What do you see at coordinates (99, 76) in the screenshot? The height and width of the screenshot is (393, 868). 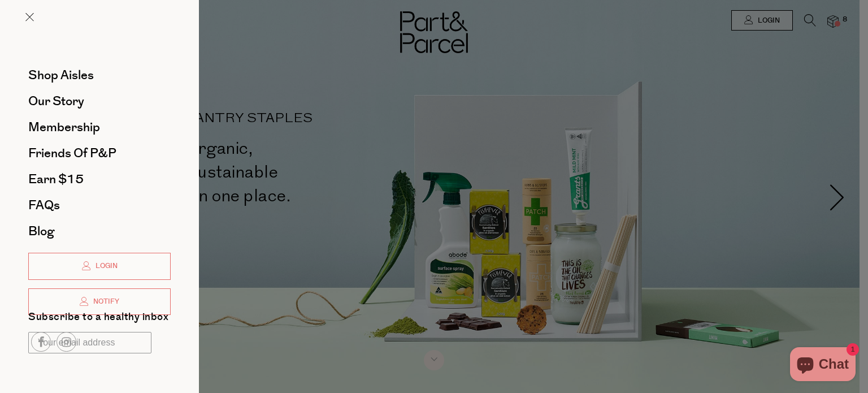 I see `a: Shop Aisles` at bounding box center [99, 76].